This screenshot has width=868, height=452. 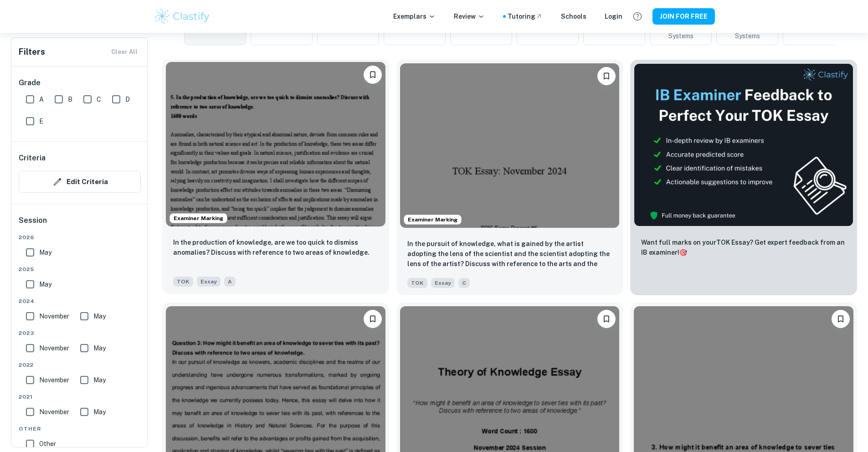 I want to click on h6: Session, so click(x=79, y=224).